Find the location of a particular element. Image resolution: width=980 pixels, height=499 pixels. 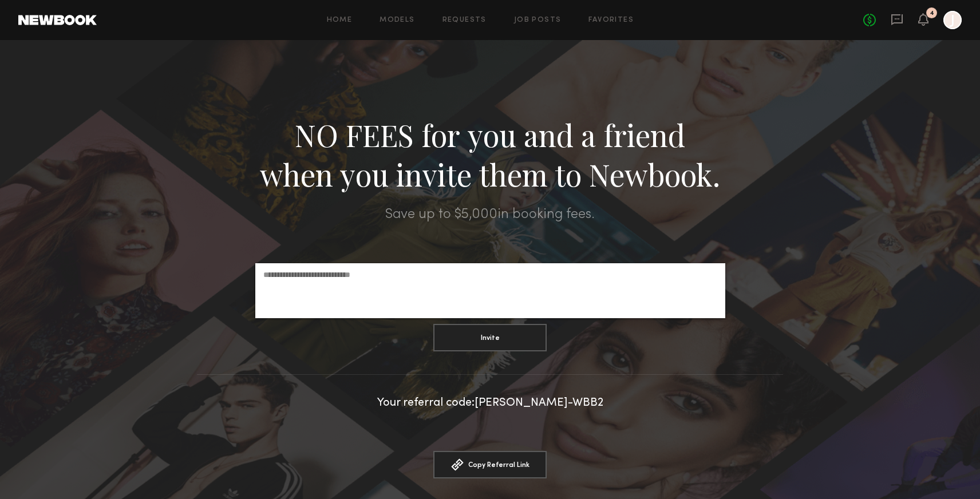

a: Requests is located at coordinates (464, 20).